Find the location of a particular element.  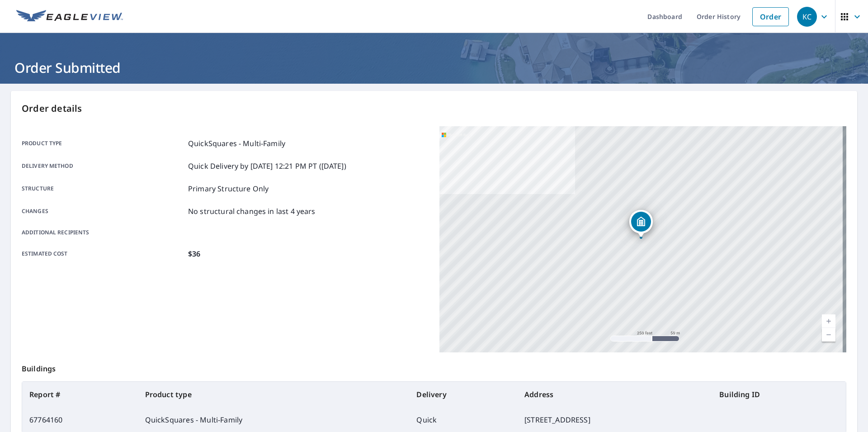

p: Buildings is located at coordinates (434, 367).